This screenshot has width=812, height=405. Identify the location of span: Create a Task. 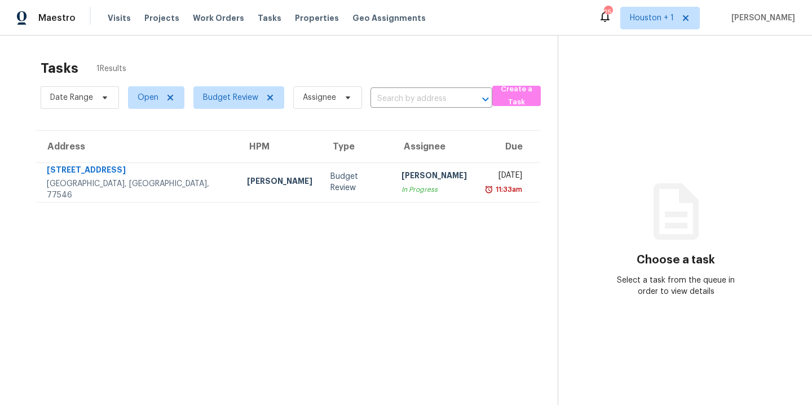
(517, 96).